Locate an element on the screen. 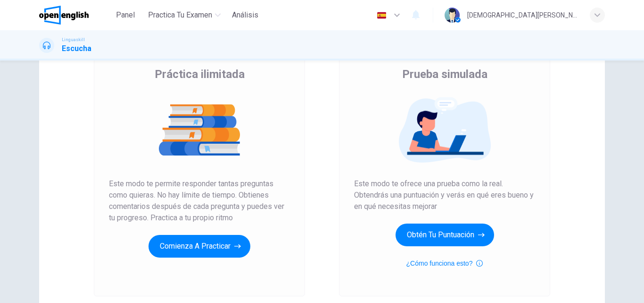 The width and height of the screenshot is (644, 303). a: OpenEnglish logo is located at coordinates (74, 15).